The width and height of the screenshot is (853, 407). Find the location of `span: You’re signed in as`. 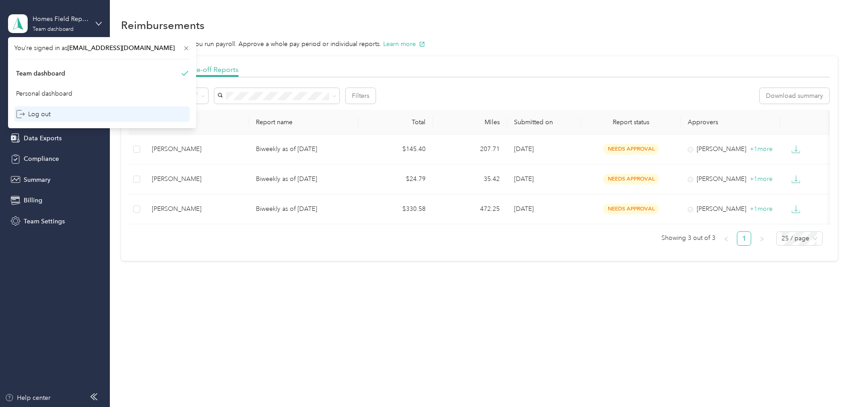

span: You’re signed in as is located at coordinates (102, 48).